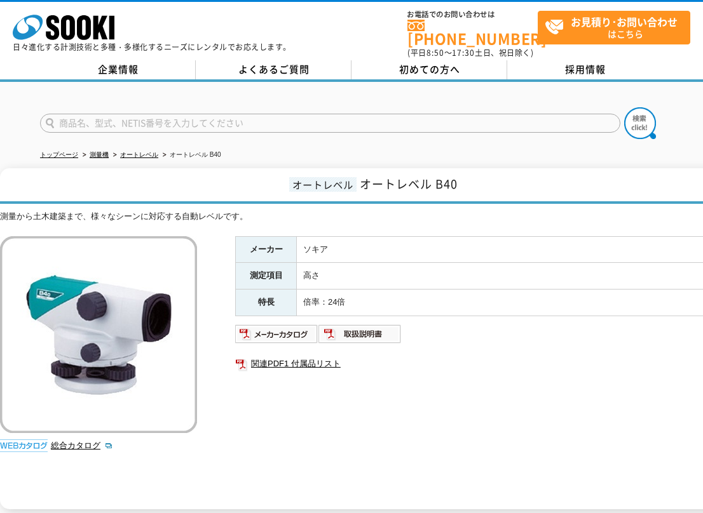 The height and width of the screenshot is (513, 703). Describe the element at coordinates (276, 334) in the screenshot. I see `img: メーカーカタログ` at that location.